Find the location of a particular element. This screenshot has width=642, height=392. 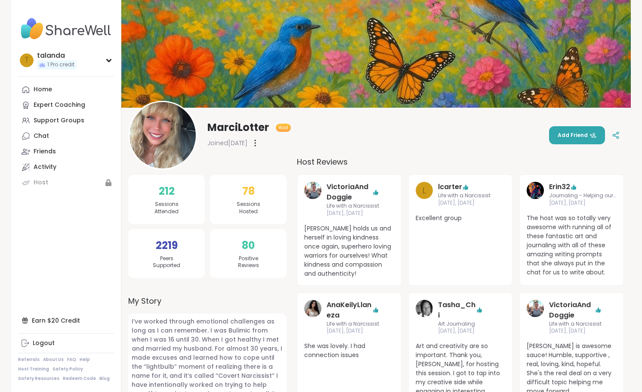

div: Logout is located at coordinates (43, 343).